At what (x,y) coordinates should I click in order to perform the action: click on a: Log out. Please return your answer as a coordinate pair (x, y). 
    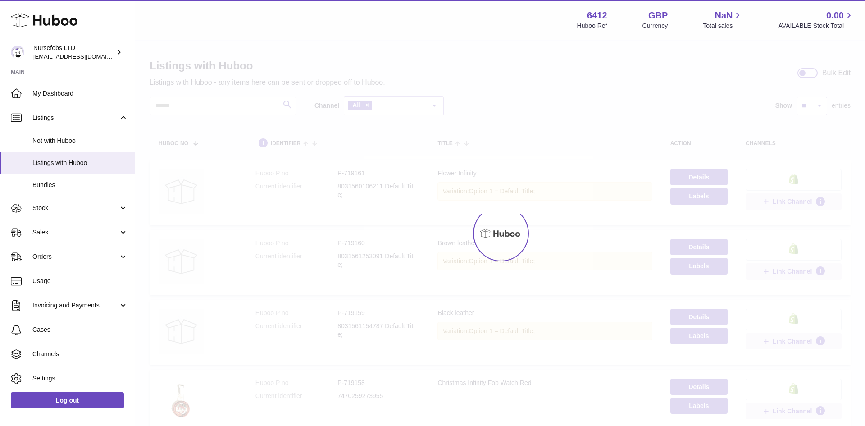
    Looking at the image, I should click on (67, 400).